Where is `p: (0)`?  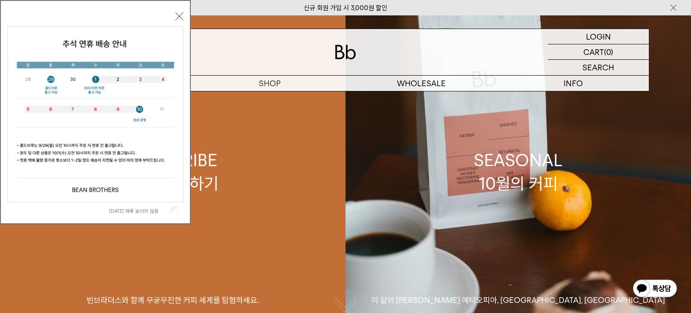
p: (0) is located at coordinates (608, 52).